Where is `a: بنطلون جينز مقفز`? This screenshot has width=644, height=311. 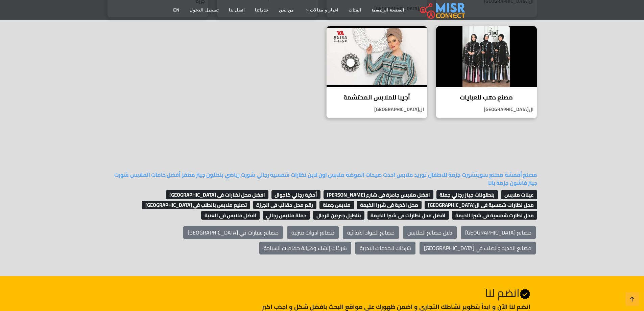 a: بنطلون جينز مقفز is located at coordinates (203, 175).